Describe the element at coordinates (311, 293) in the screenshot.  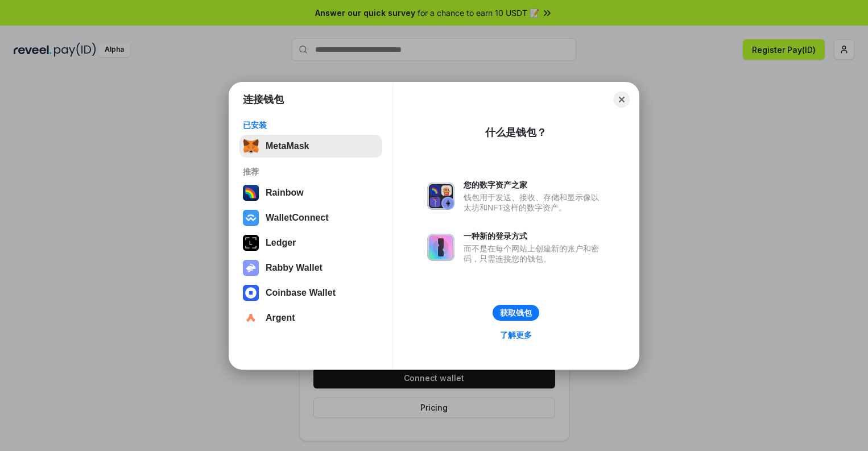
I see `button: Coinbase Wallet` at that location.